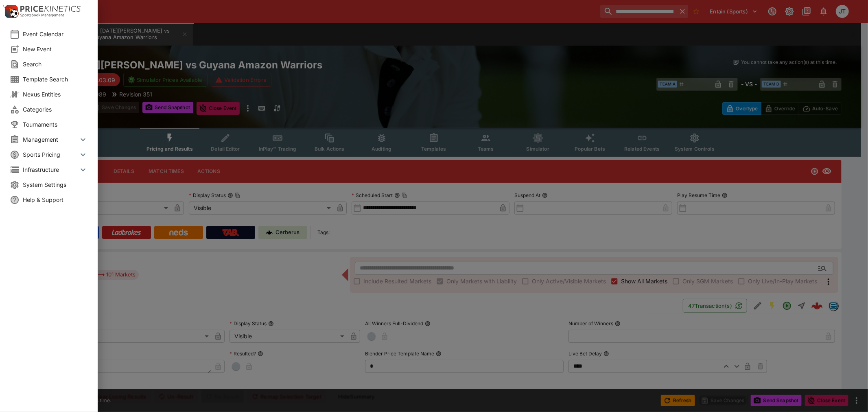 This screenshot has height=412, width=868. Describe the element at coordinates (51, 8) in the screenshot. I see `img: PriceKinetics` at that location.